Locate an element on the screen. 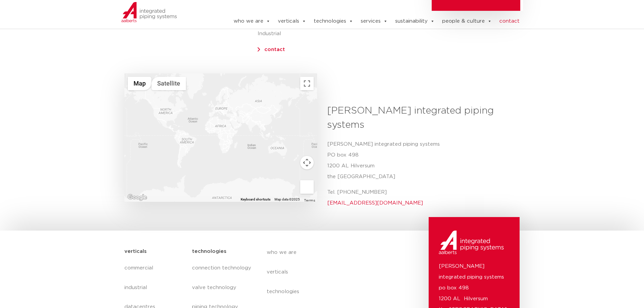 This screenshot has height=308, width=644. span: Map data ©2025 is located at coordinates (288, 200).